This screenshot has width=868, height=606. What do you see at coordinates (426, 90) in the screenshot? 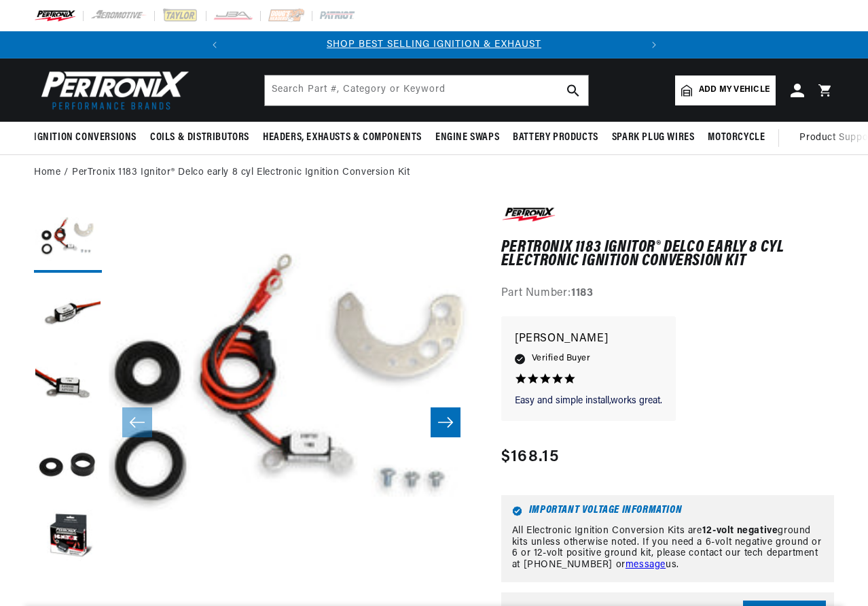
I see `input: Search Part #, Category or Keyword` at bounding box center [426, 90].